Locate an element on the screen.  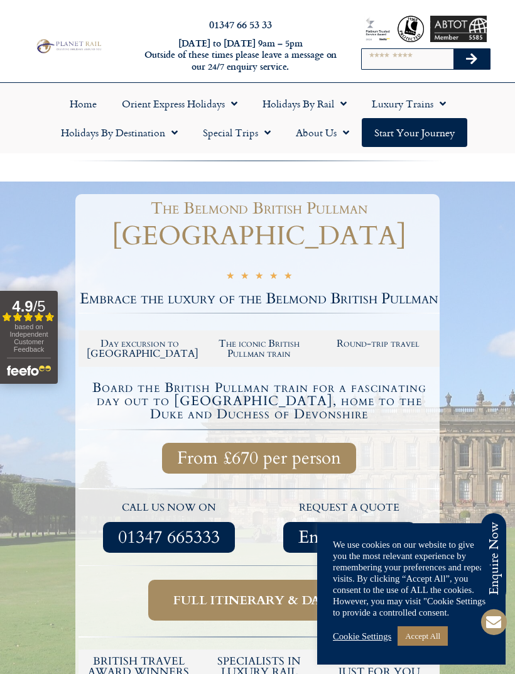
p: call us now on is located at coordinates (169, 508).